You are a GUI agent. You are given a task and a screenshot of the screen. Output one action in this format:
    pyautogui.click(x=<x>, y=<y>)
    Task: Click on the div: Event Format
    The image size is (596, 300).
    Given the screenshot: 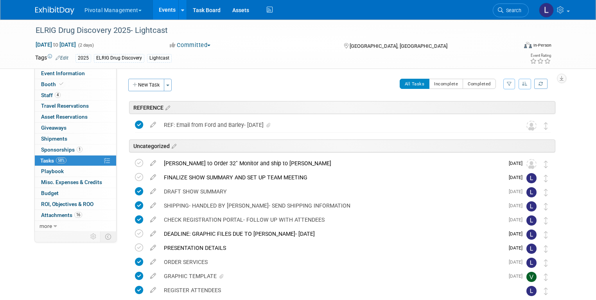 What is the action you would take?
    pyautogui.click(x=513, y=47)
    